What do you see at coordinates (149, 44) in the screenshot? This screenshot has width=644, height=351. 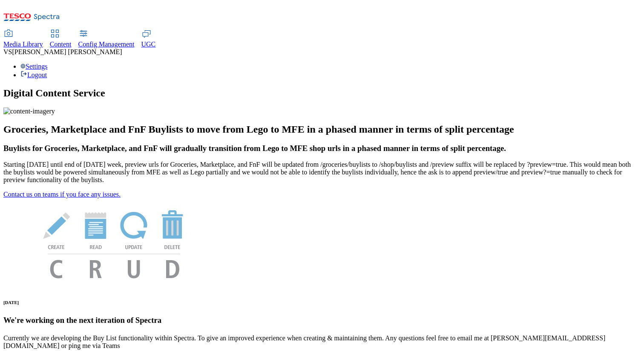 I see `span: UGC` at bounding box center [149, 44].